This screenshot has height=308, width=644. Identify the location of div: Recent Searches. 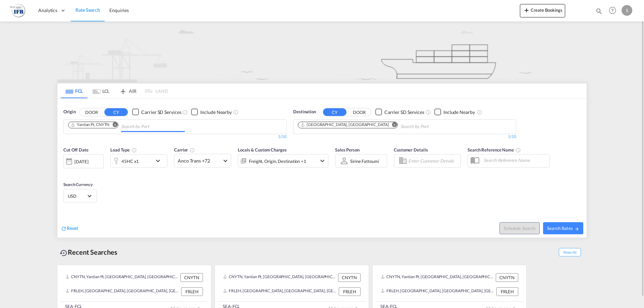
(89, 252).